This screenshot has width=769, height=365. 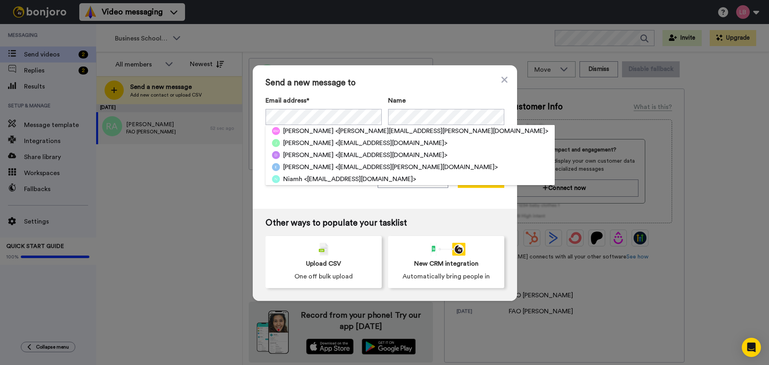 I want to click on span: Name, so click(x=397, y=101).